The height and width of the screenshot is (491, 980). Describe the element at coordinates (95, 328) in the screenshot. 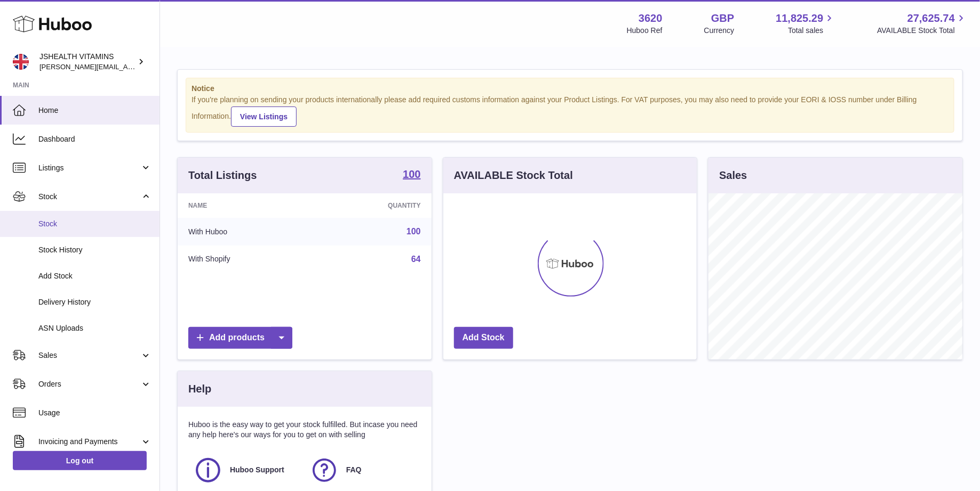

I see `span: ASN Uploads` at that location.